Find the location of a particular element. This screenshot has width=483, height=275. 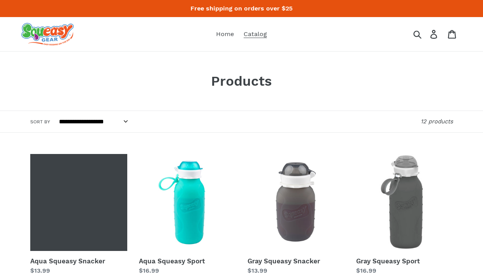

span: 12 products is located at coordinates (437, 121).